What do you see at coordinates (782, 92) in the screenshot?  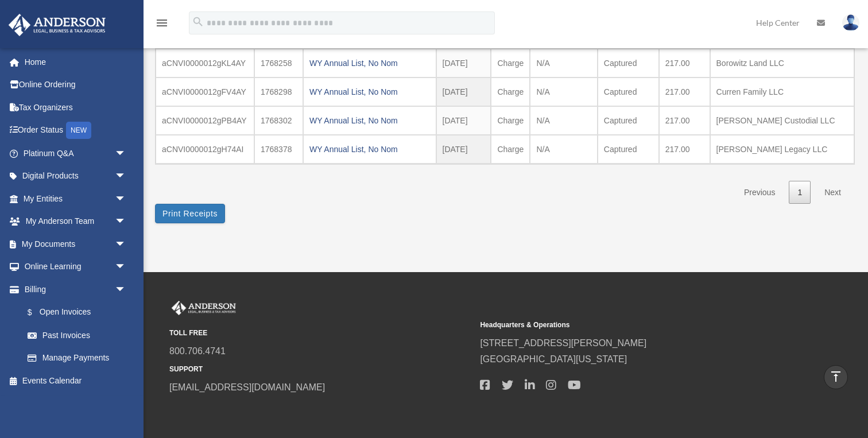 I see `td: Curren Family LLC` at bounding box center [782, 92].